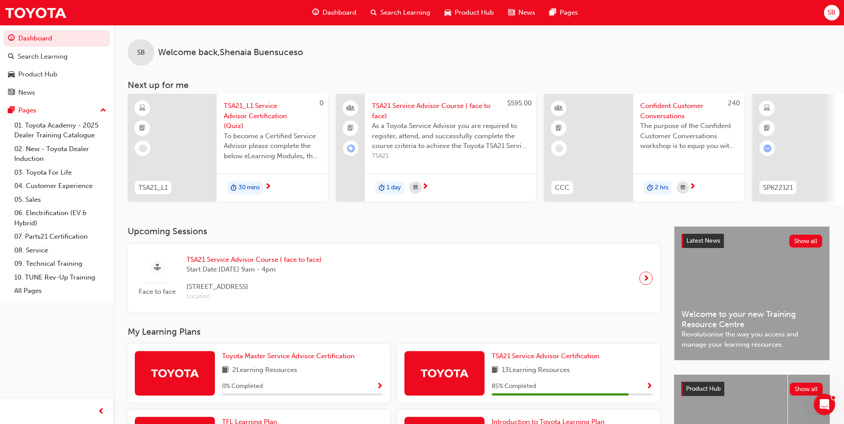 The width and height of the screenshot is (844, 424). I want to click on span: Welcome to your new Training Resource Centre, so click(752, 319).